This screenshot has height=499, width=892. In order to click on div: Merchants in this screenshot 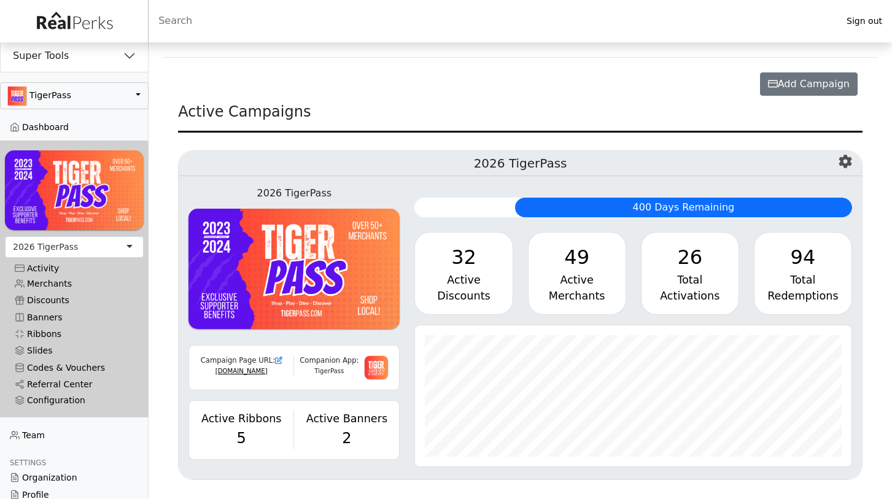, I will do `click(577, 296)`.